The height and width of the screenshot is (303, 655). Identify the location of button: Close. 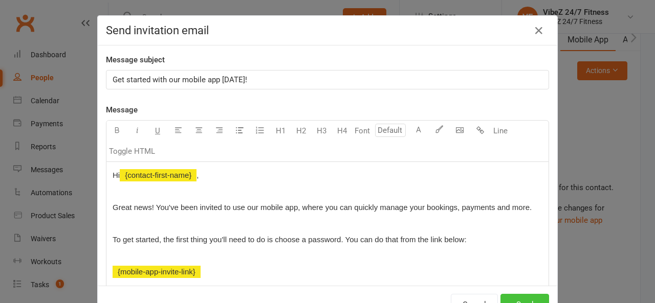
(539, 31).